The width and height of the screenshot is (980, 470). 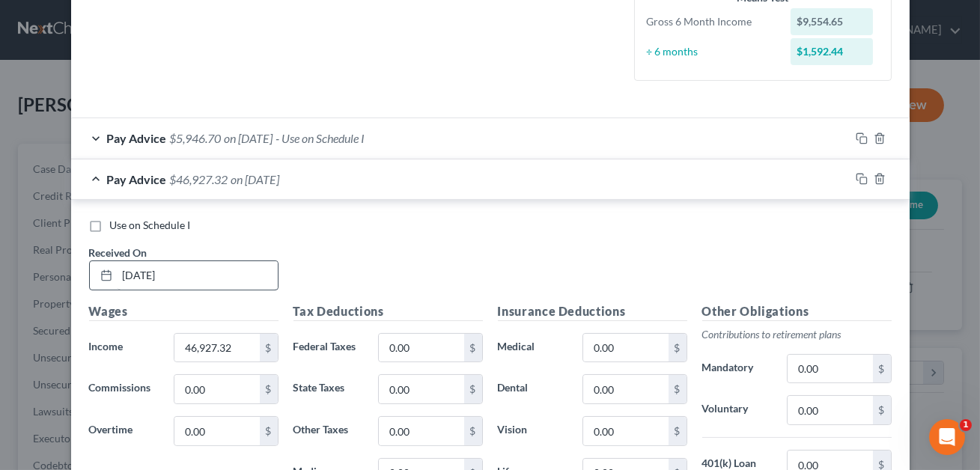 I want to click on span: - Use on Schedule I, so click(x=321, y=138).